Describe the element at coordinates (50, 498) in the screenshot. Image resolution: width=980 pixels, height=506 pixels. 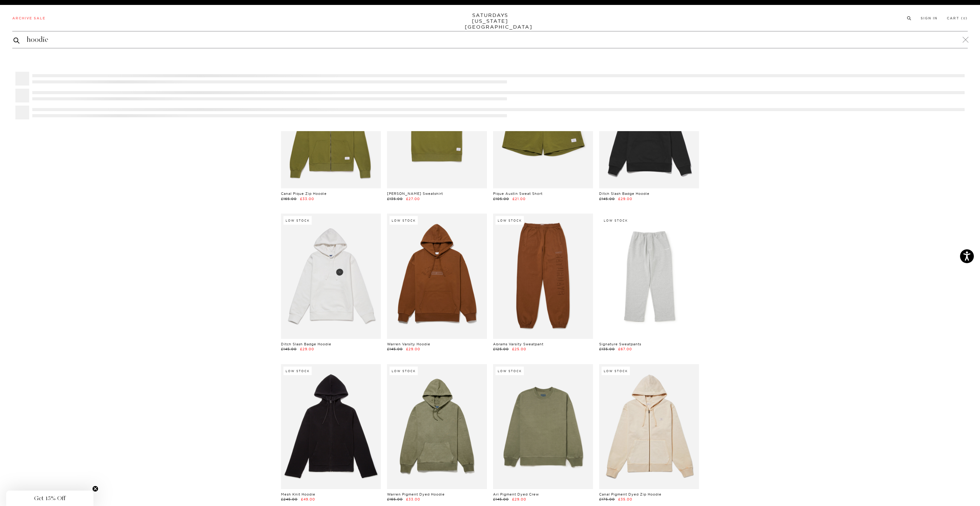
I see `div: Get 15% OffClose teaser` at that location.